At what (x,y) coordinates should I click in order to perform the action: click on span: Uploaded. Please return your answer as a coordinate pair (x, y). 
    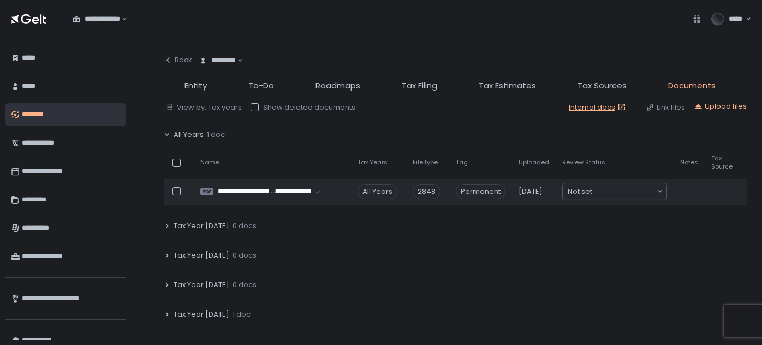
    Looking at the image, I should click on (534, 162).